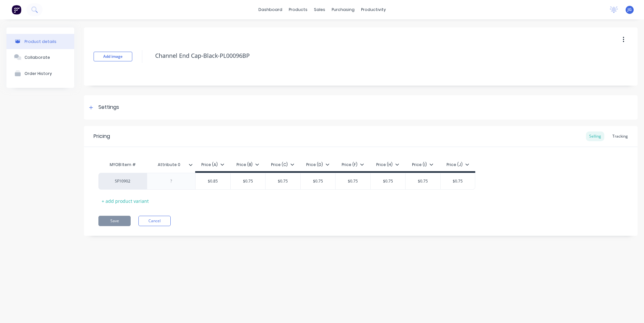 This screenshot has width=644, height=323. What do you see at coordinates (343, 10) in the screenshot?
I see `div: purchasing` at bounding box center [343, 10].